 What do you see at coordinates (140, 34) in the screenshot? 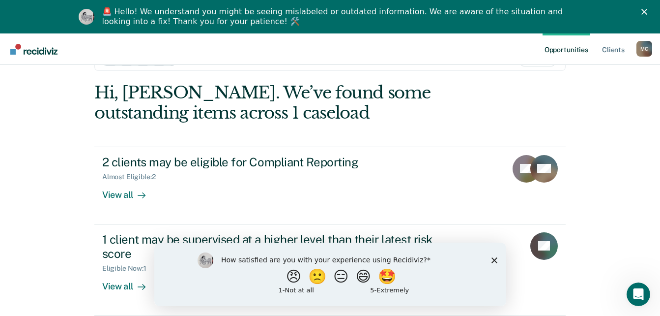
I see `button: 1` at bounding box center [140, 34].